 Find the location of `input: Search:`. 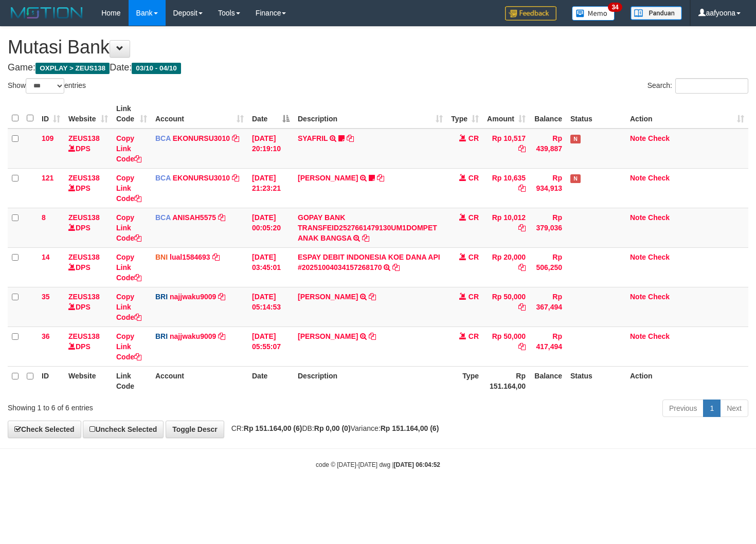

input: Search: is located at coordinates (711, 86).